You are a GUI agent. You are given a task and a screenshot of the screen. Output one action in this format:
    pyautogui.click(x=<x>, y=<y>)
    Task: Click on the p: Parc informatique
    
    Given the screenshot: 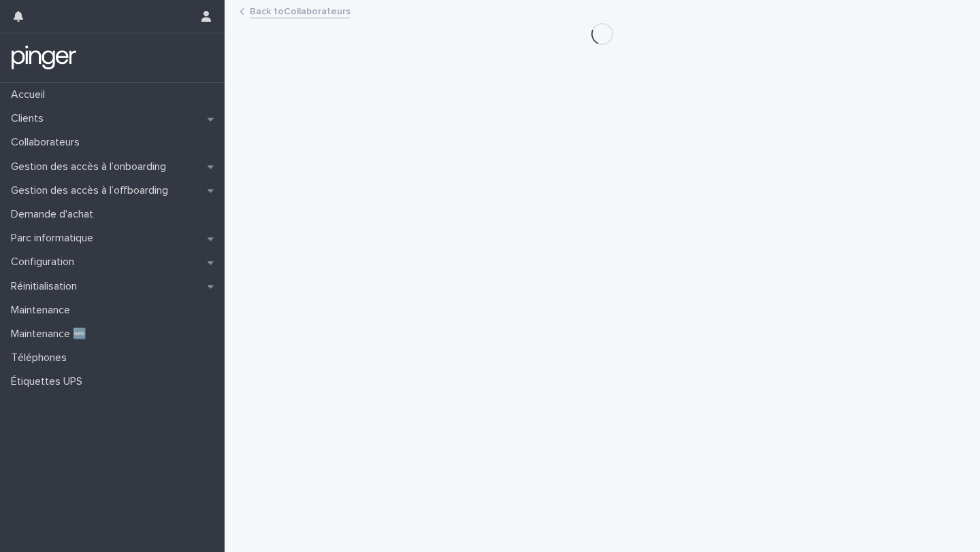 What is the action you would take?
    pyautogui.click(x=55, y=238)
    